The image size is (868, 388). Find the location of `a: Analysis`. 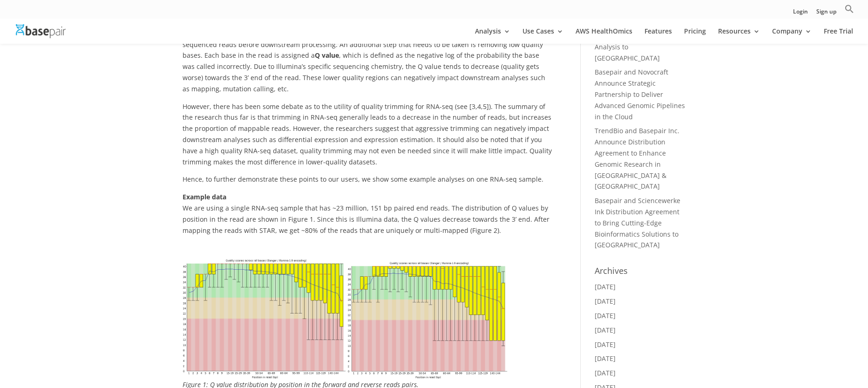

a: Analysis is located at coordinates (492, 36).